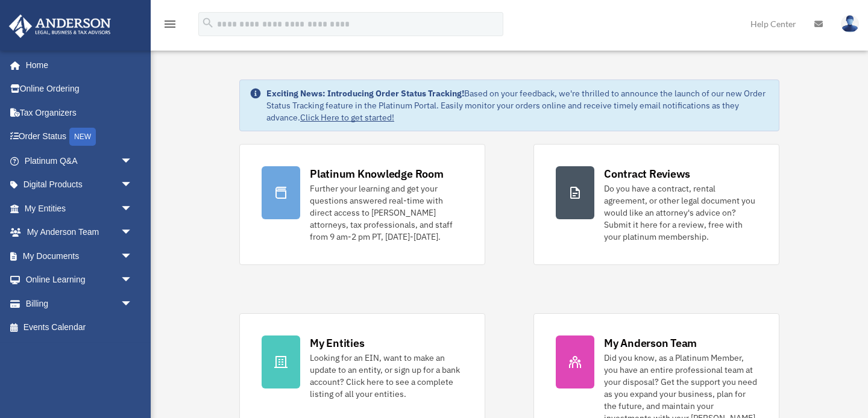  Describe the element at coordinates (80, 327) in the screenshot. I see `a: Events Calendar` at that location.